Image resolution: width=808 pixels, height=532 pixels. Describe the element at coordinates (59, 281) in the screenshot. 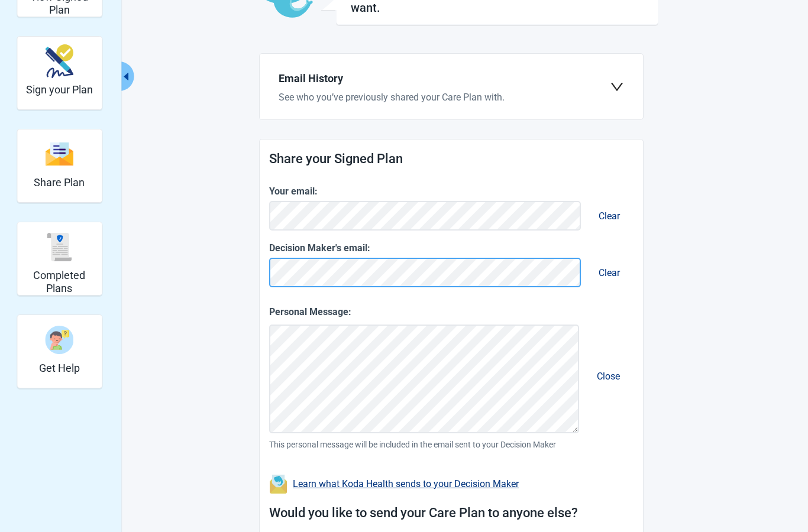

I see `h2: Completed Plans` at that location.